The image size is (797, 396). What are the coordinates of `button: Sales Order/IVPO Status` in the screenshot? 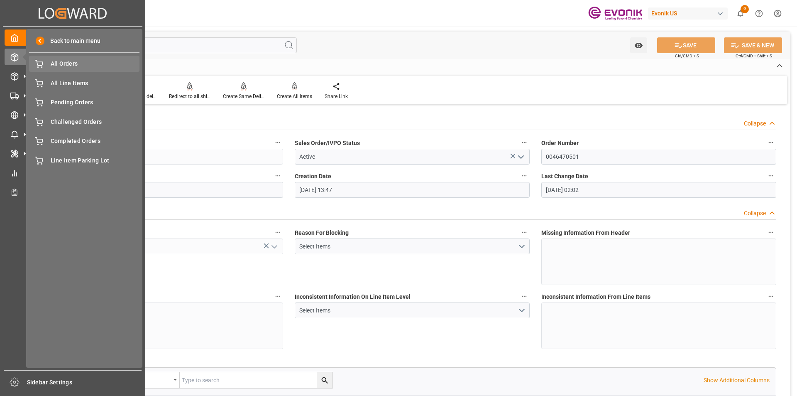 It's located at (524, 142).